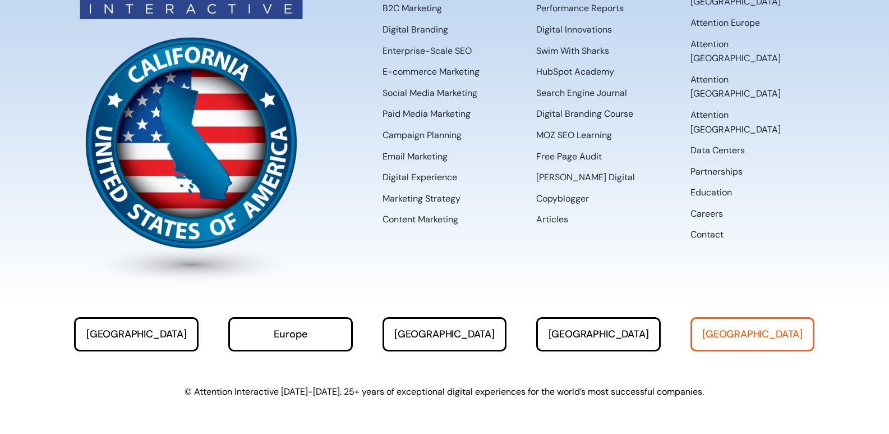 The image size is (889, 434). What do you see at coordinates (563, 199) in the screenshot?
I see `span: Copyblogger` at bounding box center [563, 199].